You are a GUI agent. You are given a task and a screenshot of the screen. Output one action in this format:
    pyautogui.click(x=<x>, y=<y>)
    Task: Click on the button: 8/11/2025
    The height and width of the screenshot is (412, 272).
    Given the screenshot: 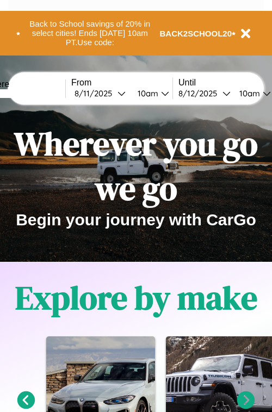 What is the action you would take?
    pyautogui.click(x=100, y=93)
    